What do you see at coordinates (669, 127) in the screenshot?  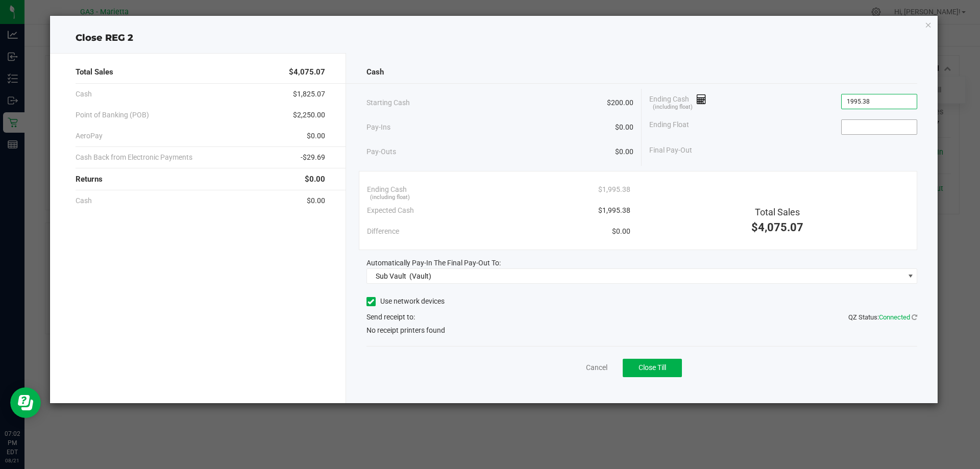 I see `span: Ending Float` at bounding box center [669, 127].